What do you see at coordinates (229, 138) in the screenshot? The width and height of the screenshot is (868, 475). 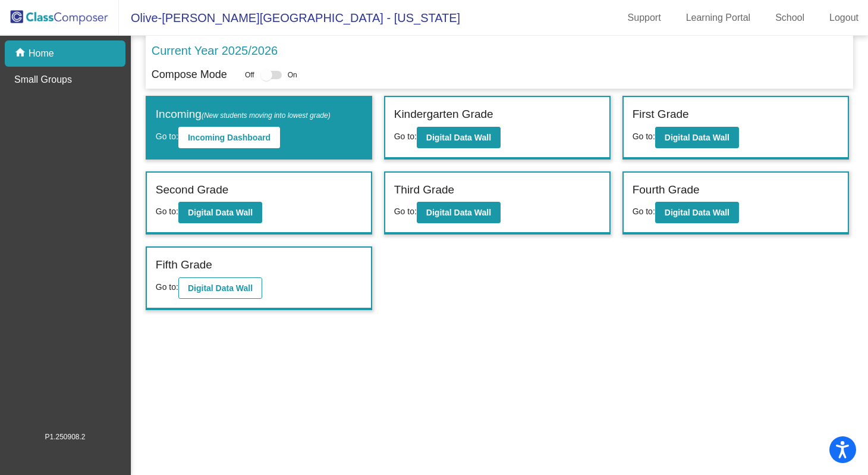 I see `b: Incoming Dashboard` at bounding box center [229, 138].